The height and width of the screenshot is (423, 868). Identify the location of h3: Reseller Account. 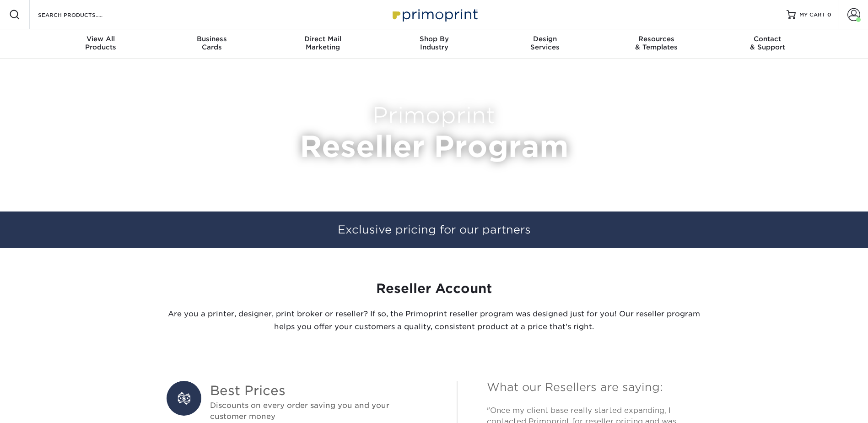
(434, 289).